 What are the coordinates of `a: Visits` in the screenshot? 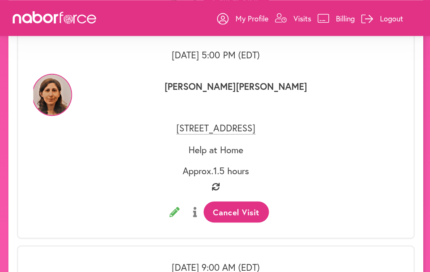 It's located at (292, 18).